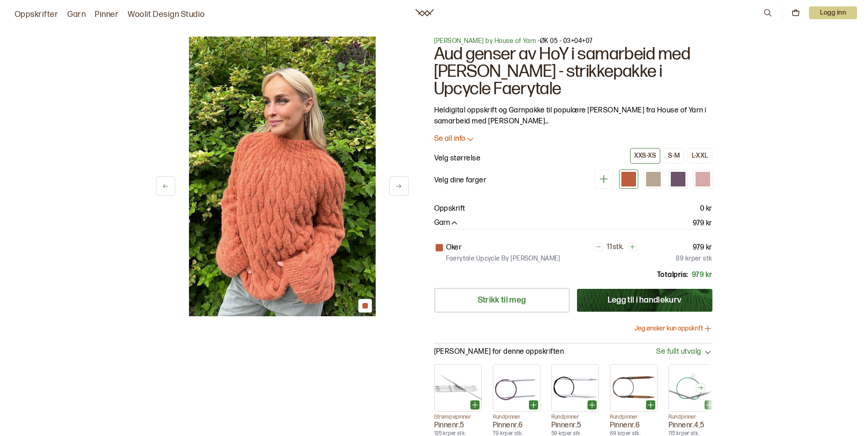 The width and height of the screenshot is (868, 436). I want to click on button: Jeg ønsker kun oppskrift, so click(673, 329).